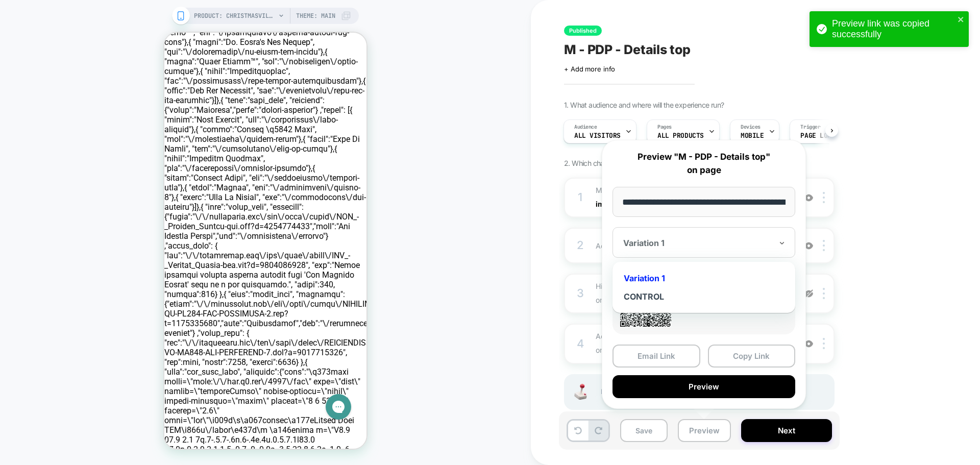 This screenshot has height=465, width=980. Describe the element at coordinates (893, 29) in the screenshot. I see `div: Preview link was copied successfully` at that location.